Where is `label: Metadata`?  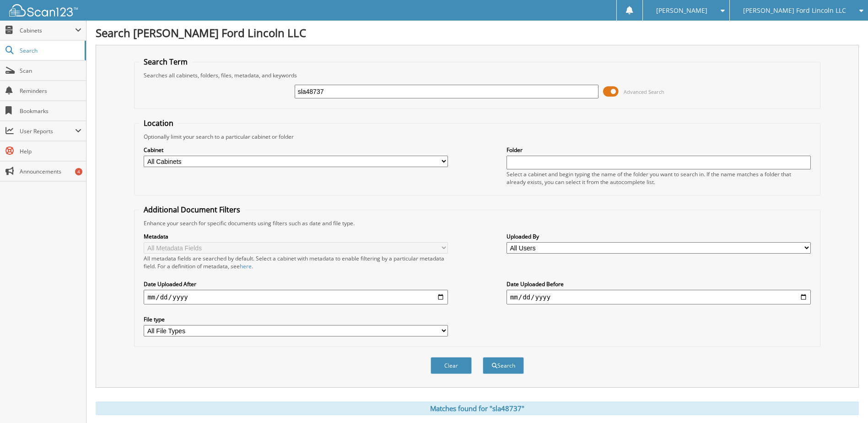
label: Metadata is located at coordinates (296, 237).